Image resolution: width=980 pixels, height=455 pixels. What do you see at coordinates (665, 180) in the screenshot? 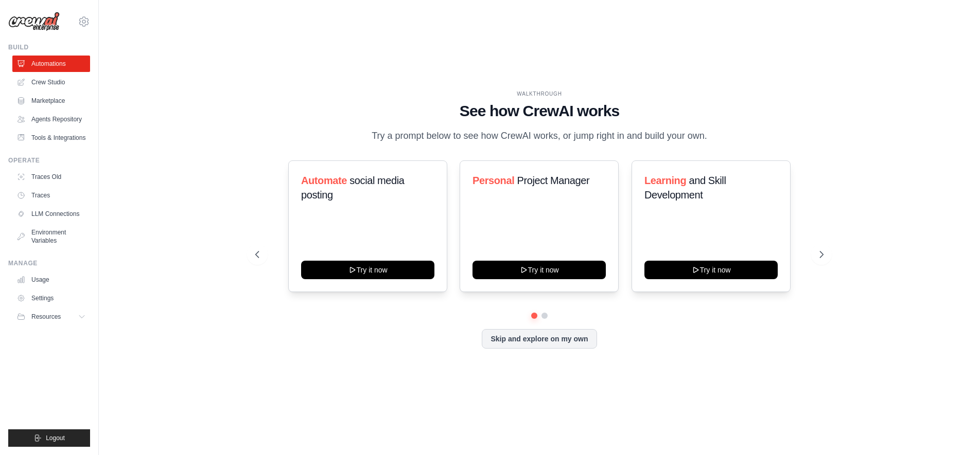
I see `span: Learning` at bounding box center [665, 180].